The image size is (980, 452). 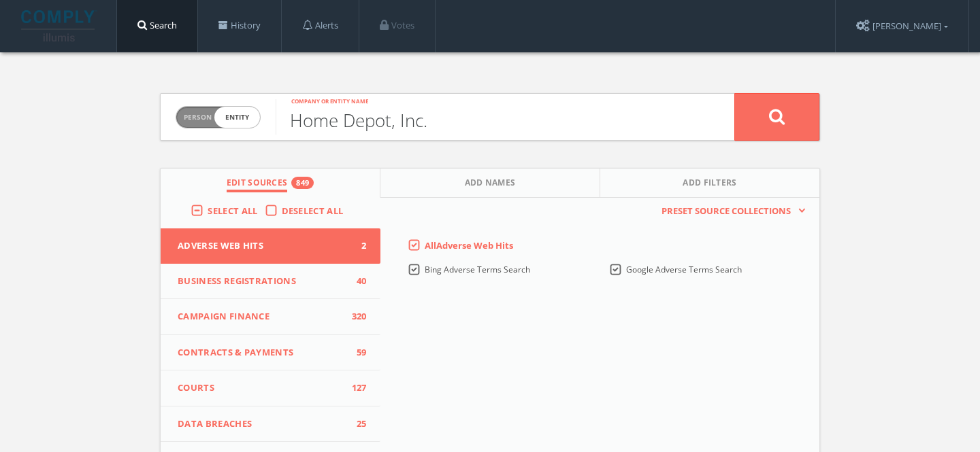 What do you see at coordinates (356, 424) in the screenshot?
I see `span: 25` at bounding box center [356, 424].